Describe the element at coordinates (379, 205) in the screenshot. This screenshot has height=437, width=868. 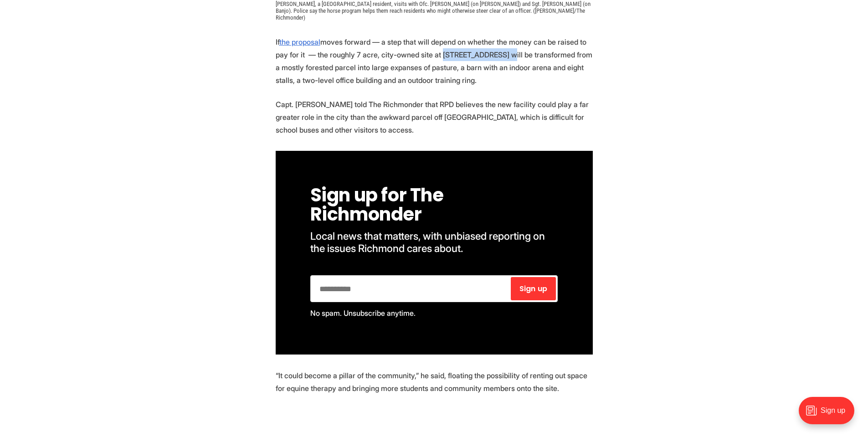
I see `span: Sign up for The Richmonder` at that location.